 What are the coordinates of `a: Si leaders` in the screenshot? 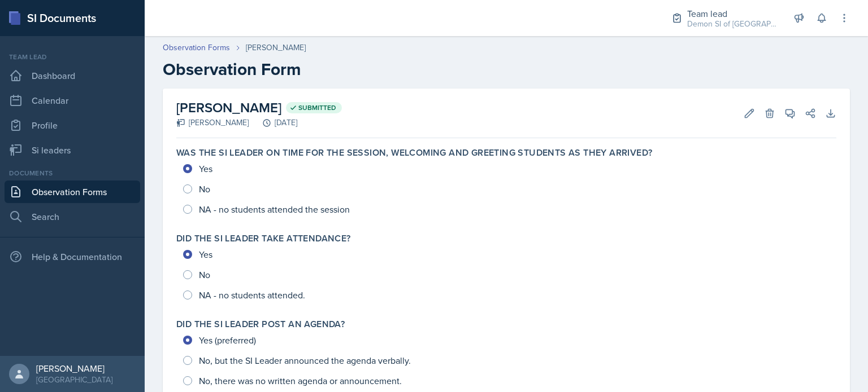 It's located at (73, 150).